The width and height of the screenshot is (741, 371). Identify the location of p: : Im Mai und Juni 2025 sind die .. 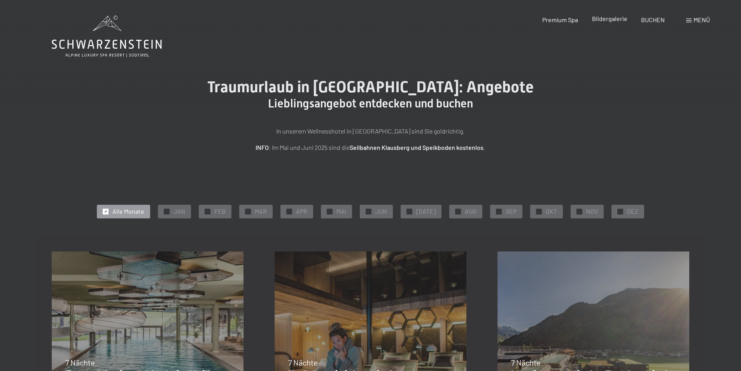
(371, 147).